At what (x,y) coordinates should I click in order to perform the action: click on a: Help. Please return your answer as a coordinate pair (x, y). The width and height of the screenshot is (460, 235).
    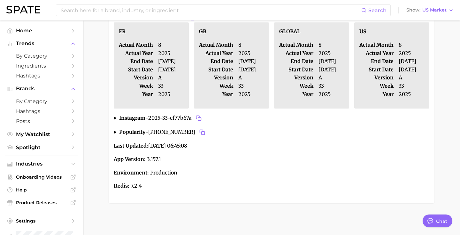
    Looking at the image, I should click on (42, 190).